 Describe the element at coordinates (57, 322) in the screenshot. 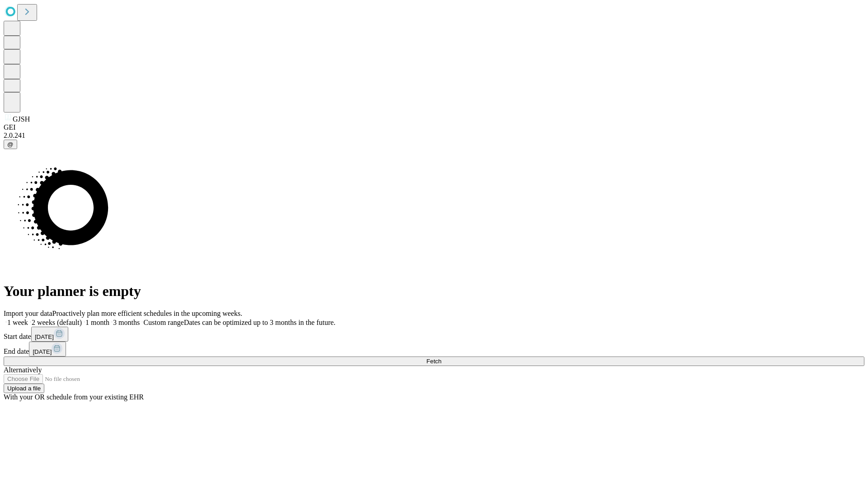

I see `span: 2 weeks (default)` at that location.